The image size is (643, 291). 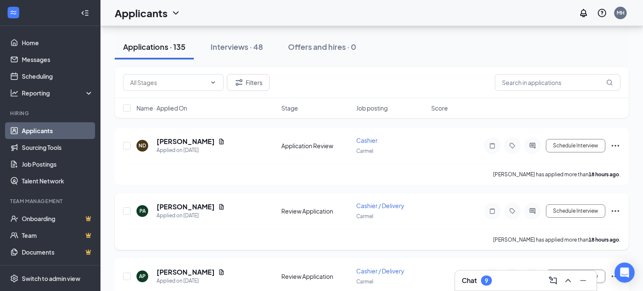 I want to click on svg: WorkstreamLogo, so click(x=13, y=13).